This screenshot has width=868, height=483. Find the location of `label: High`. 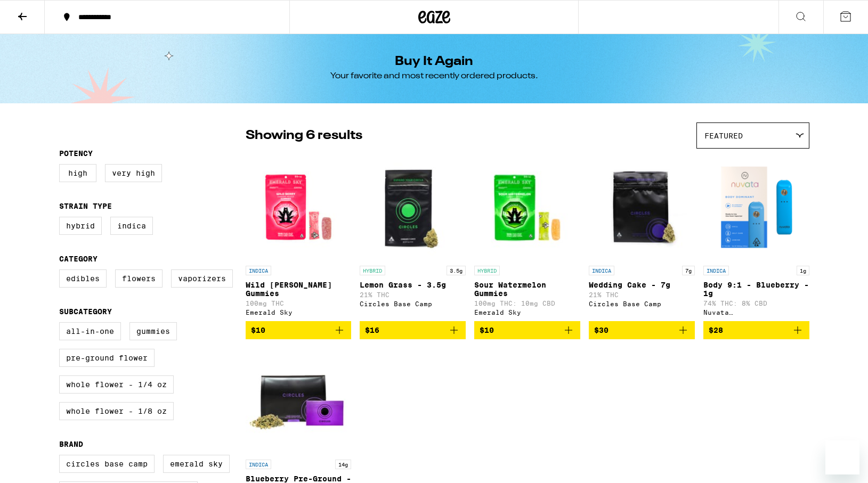

label: High is located at coordinates (78, 173).